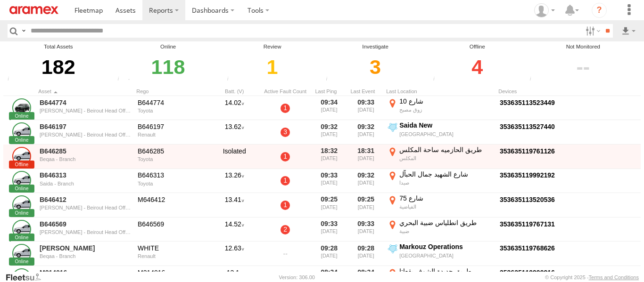  Describe the element at coordinates (446, 158) in the screenshot. I see `div: المكلس` at that location.